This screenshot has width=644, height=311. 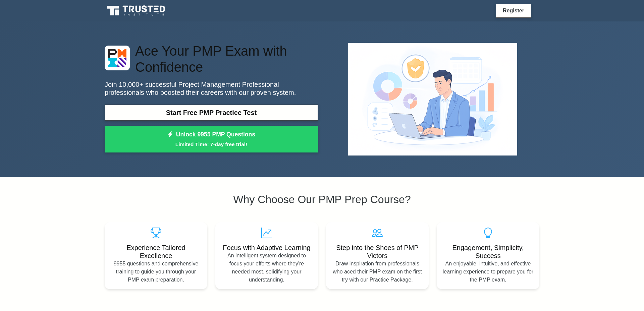 What do you see at coordinates (377, 252) in the screenshot?
I see `h5: Step into the Shoes of PMP Victors` at bounding box center [377, 252].